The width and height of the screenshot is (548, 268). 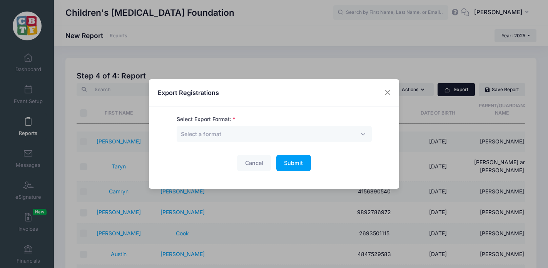 What do you see at coordinates (294, 163) in the screenshot?
I see `button: Submit` at bounding box center [294, 163].